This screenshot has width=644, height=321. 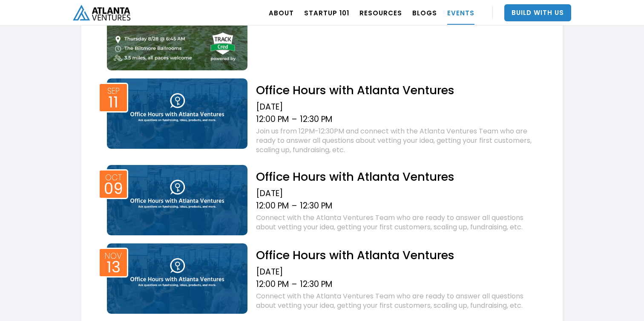 I want to click on a: RESOURCES, so click(x=381, y=13).